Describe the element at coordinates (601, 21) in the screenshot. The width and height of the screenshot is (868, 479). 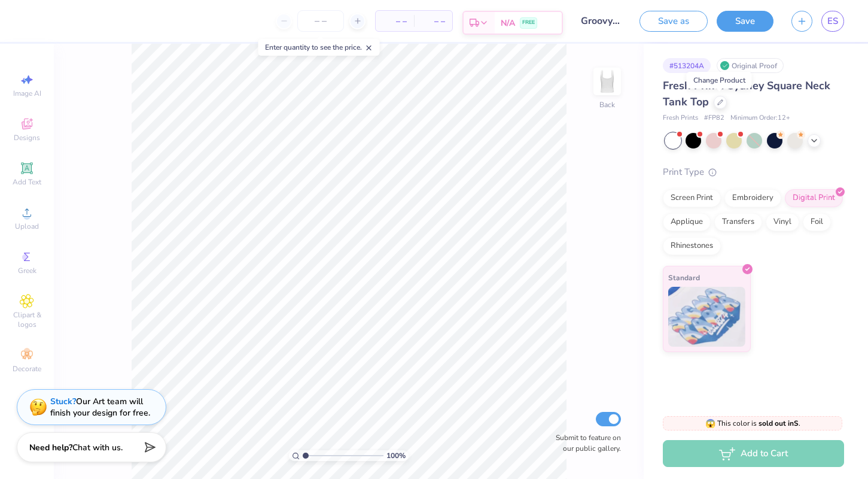
I see `input: Untitled Design` at that location.